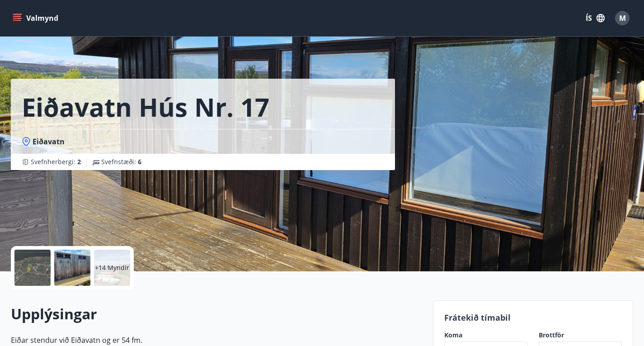 This screenshot has height=346, width=644. I want to click on label: Brottför, so click(581, 335).